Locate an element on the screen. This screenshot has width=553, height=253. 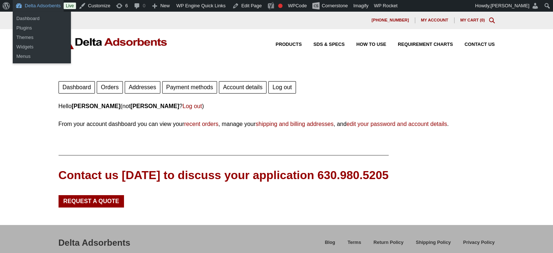
a: Payment methods is located at coordinates (189, 87).